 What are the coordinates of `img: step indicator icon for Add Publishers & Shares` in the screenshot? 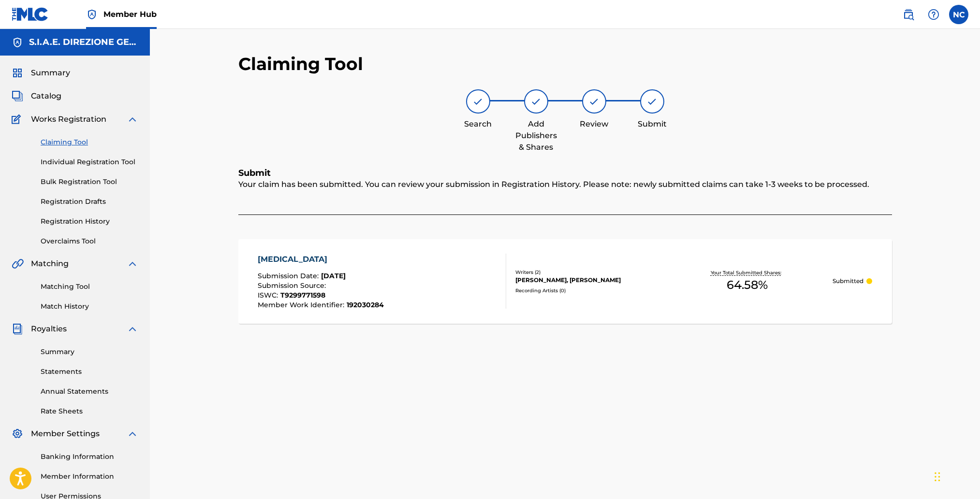 It's located at (536, 102).